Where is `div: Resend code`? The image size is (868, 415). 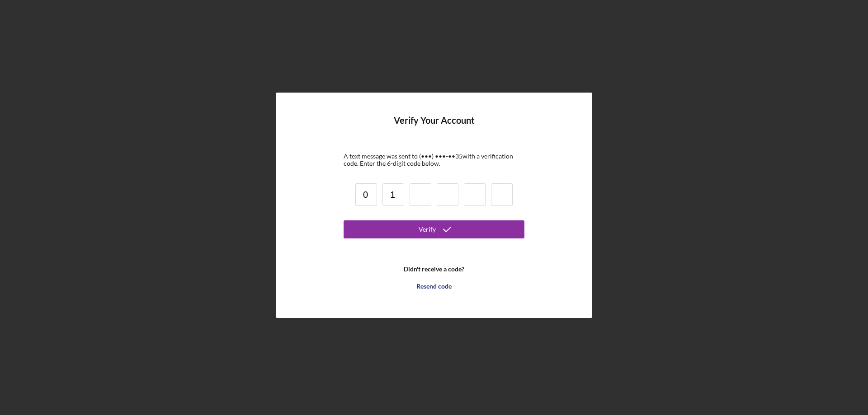 div: Resend code is located at coordinates (434, 287).